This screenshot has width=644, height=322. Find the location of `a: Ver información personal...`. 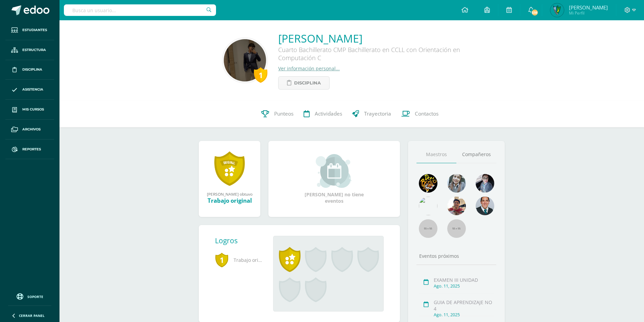

a: Ver información personal... is located at coordinates (309, 68).